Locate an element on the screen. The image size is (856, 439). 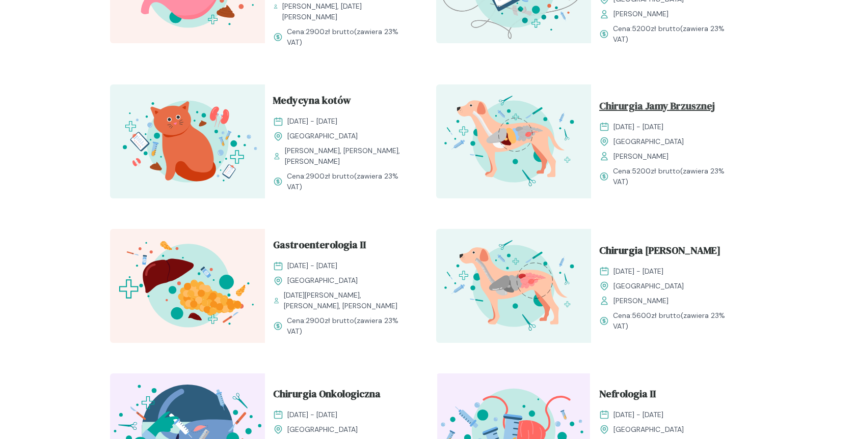
img: aHfRokMqNJQqH-fc_ChiruJB_T.svg is located at coordinates (513, 142).